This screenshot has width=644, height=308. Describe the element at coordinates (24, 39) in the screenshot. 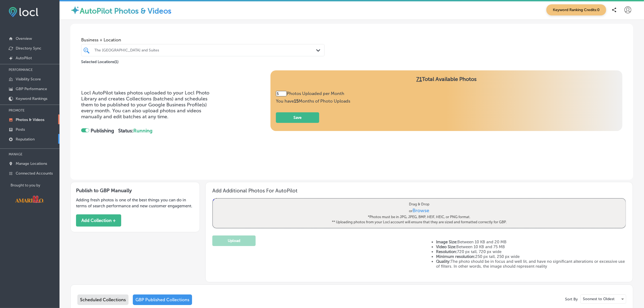

I see `p: Overview` at that location.